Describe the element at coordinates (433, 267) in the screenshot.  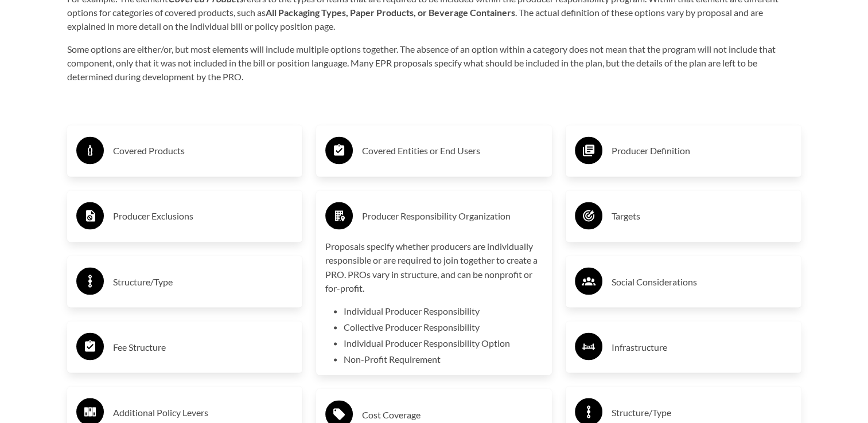
I see `p: Proposals specify whether producers are individually responsible or are required to join together...` at that location.